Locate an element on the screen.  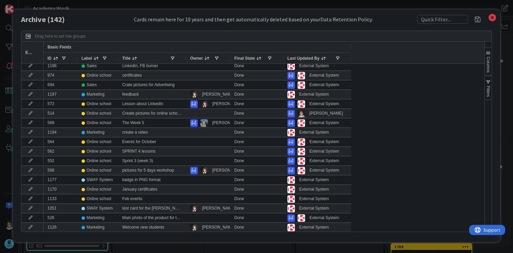
div: 694 is located at coordinates (60, 85).